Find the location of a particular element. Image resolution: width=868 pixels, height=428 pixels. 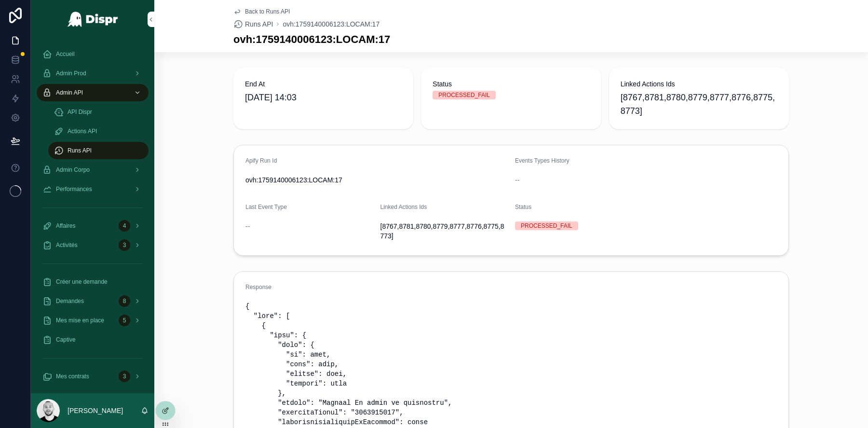

a: Activités3 is located at coordinates (92, 245).